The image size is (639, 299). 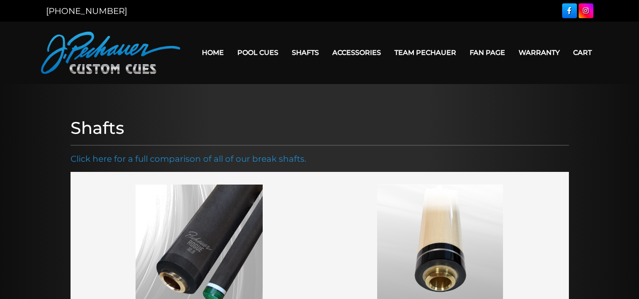 What do you see at coordinates (425, 52) in the screenshot?
I see `a: Team Pechauer` at bounding box center [425, 52].